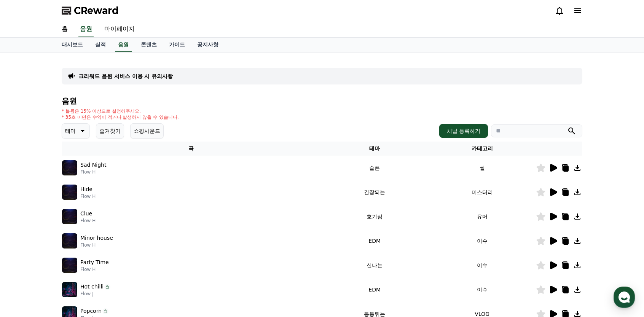 This screenshot has width=644, height=317. Describe the element at coordinates (482, 168) in the screenshot. I see `td: 썰` at that location.